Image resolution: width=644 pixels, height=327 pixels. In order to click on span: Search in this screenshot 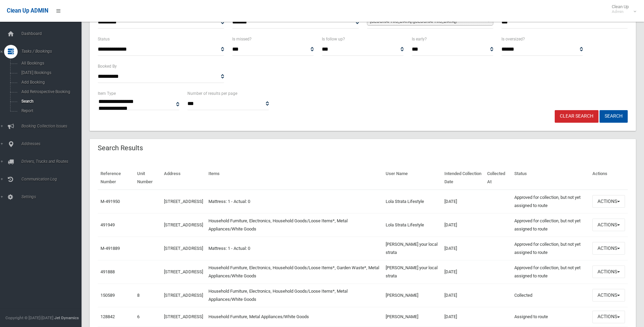, I will do `click(50, 101)`.